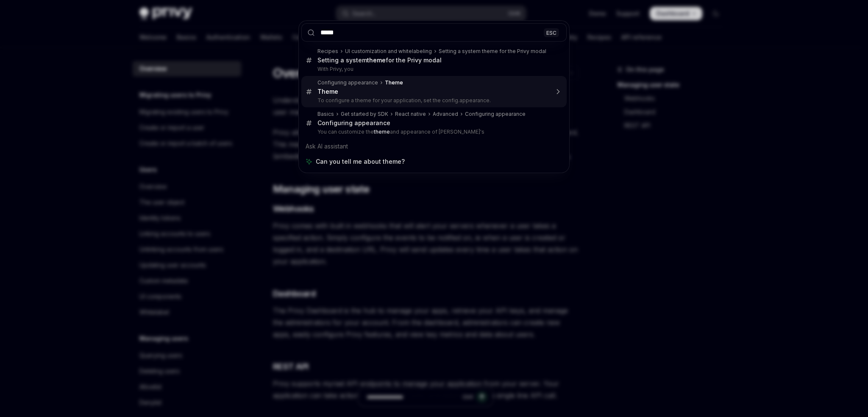 Image resolution: width=868 pixels, height=417 pixels. Describe the element at coordinates (493, 52) in the screenshot. I see `div: Setting a system theme for the Privy modal` at that location.